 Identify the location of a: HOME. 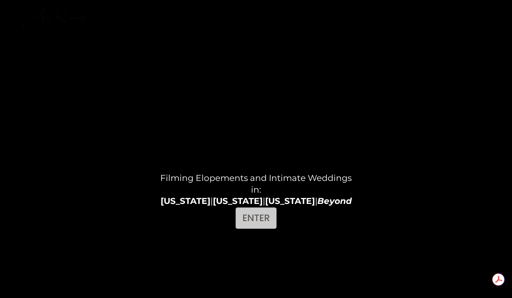
(328, 10).